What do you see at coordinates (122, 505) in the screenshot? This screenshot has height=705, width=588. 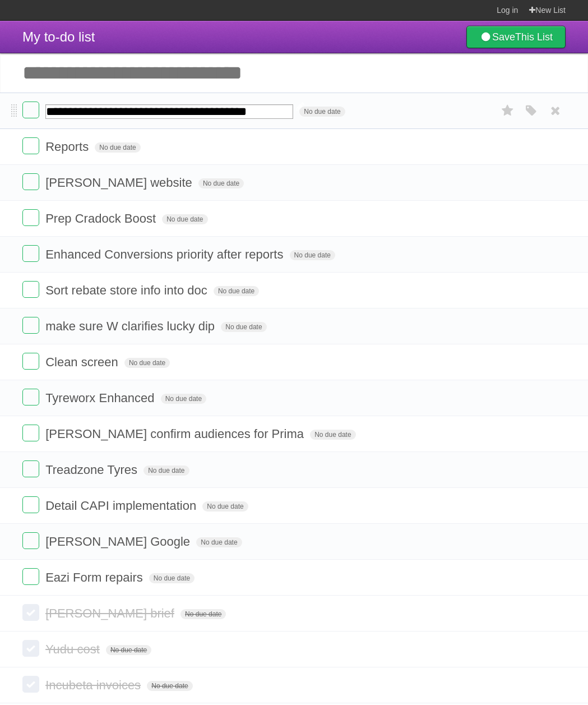 I see `span: Detail CAPI implementation` at bounding box center [122, 505].